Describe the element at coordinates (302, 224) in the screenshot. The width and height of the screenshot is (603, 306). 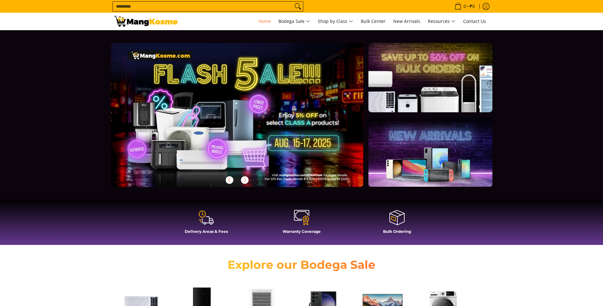
I see `a: Warranty Coverage` at that location.